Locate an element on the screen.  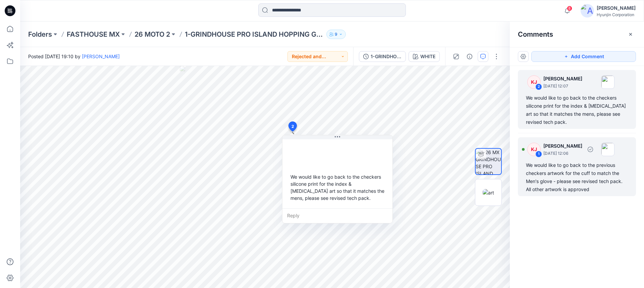
span: 8 is located at coordinates (570, 8).